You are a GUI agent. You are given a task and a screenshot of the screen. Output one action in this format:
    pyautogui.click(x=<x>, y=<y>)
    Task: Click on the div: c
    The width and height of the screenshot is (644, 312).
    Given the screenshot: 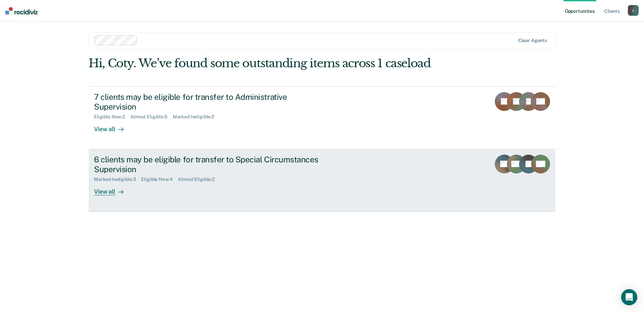 What is the action you would take?
    pyautogui.click(x=633, y=10)
    